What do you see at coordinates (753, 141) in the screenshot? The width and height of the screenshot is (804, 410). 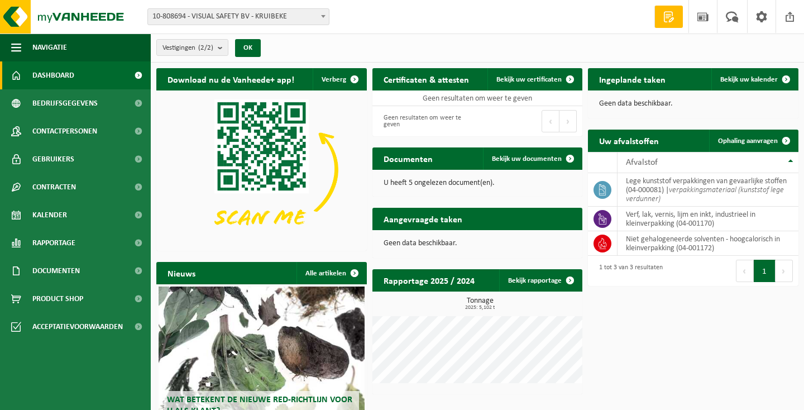 I see `a: Ophaling aanvragen` at bounding box center [753, 141].